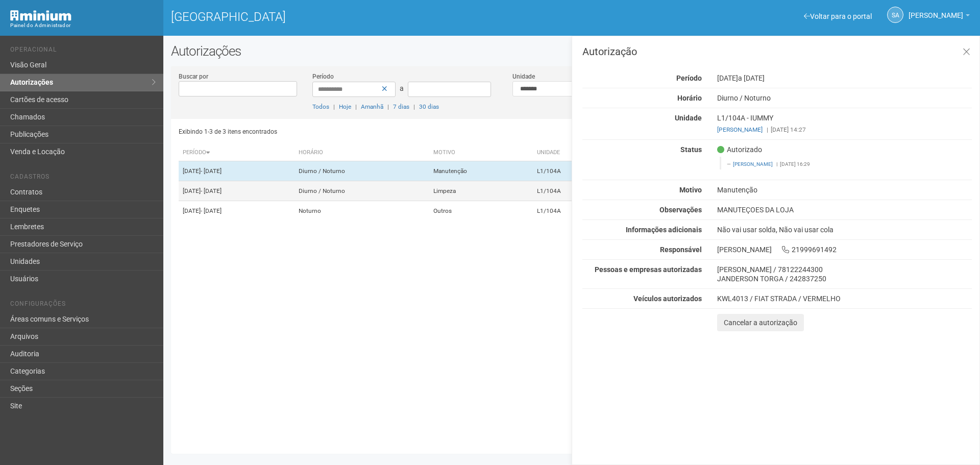  Describe the element at coordinates (844, 299) in the screenshot. I see `div: KWL4013 / FIAT STRADA / VERMELHO` at that location.